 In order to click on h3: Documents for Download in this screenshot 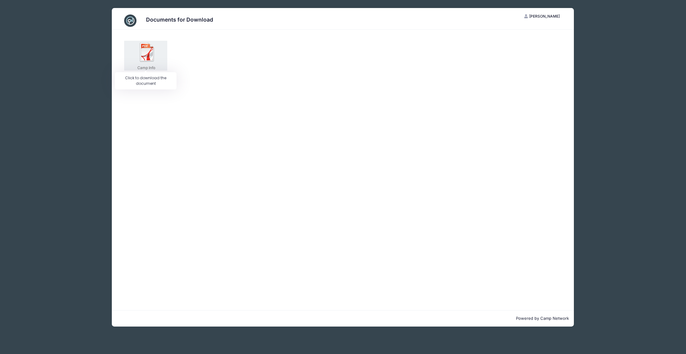, I will do `click(180, 19)`.